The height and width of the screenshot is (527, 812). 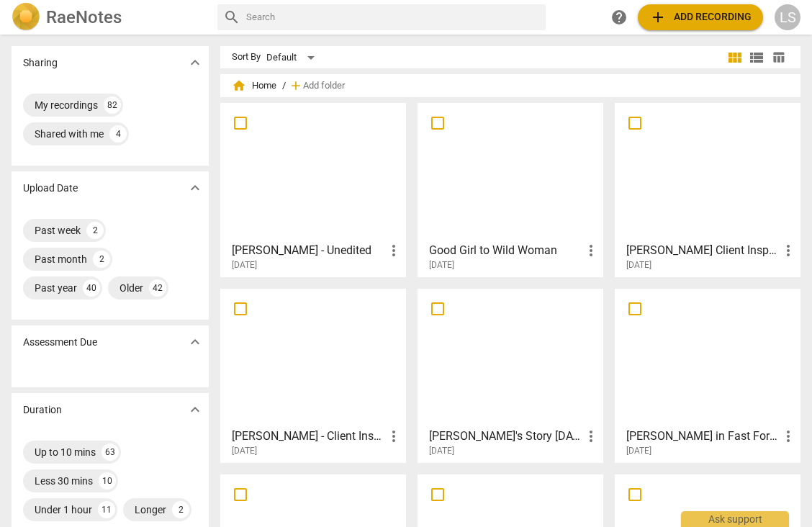 I want to click on span: table_chart, so click(x=778, y=57).